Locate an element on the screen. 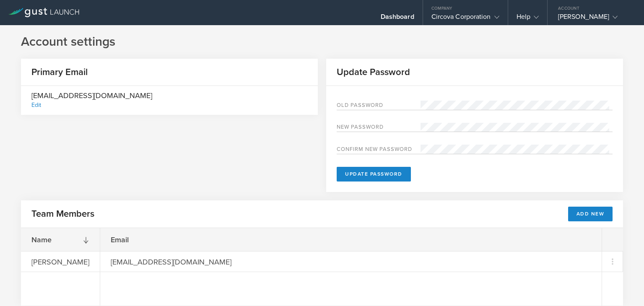 The height and width of the screenshot is (306, 644). button: Add New is located at coordinates (590, 214).